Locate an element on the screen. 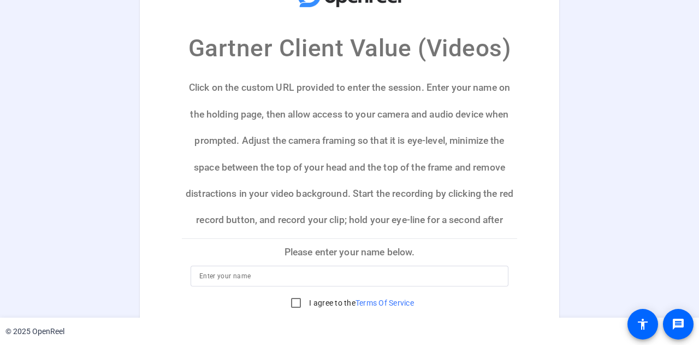 This screenshot has width=699, height=345. a: Terms Of Service is located at coordinates (384, 303).